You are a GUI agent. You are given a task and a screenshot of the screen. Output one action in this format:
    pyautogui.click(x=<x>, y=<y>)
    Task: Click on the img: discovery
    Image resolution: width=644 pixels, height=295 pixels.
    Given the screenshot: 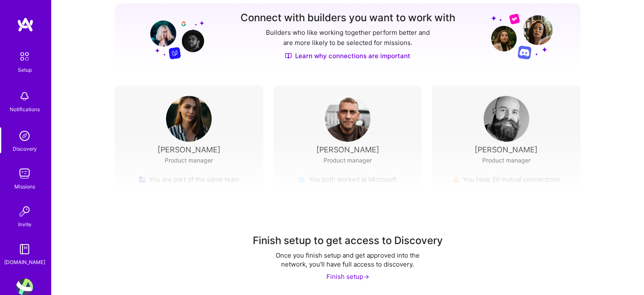 What is the action you would take?
    pyautogui.click(x=25, y=136)
    